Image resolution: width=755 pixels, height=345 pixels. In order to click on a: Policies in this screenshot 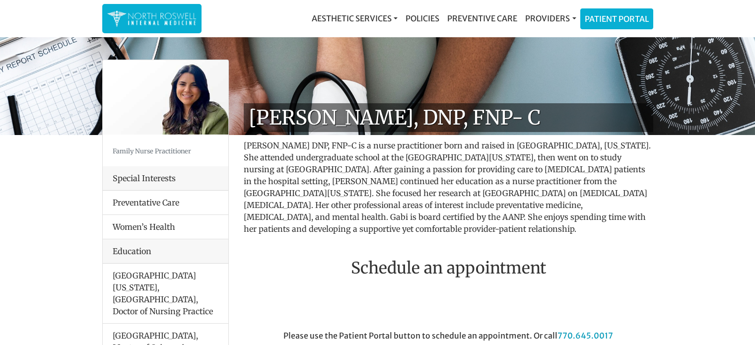, I will do `click(422, 18)`.